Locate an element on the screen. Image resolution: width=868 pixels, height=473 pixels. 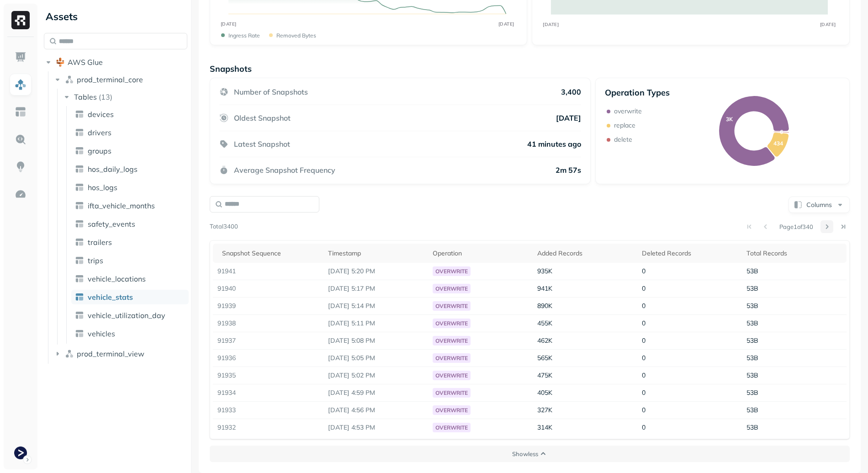
div: Operation is located at coordinates (480, 253).